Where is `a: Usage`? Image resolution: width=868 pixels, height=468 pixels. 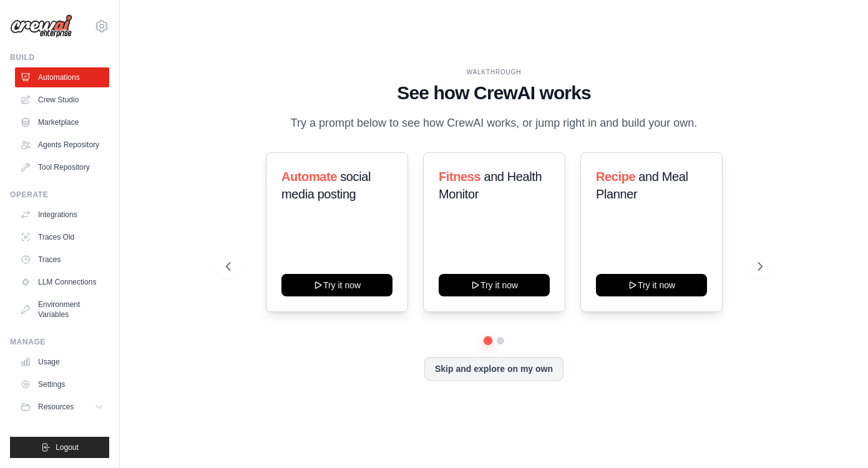
a: Usage is located at coordinates (62, 362).